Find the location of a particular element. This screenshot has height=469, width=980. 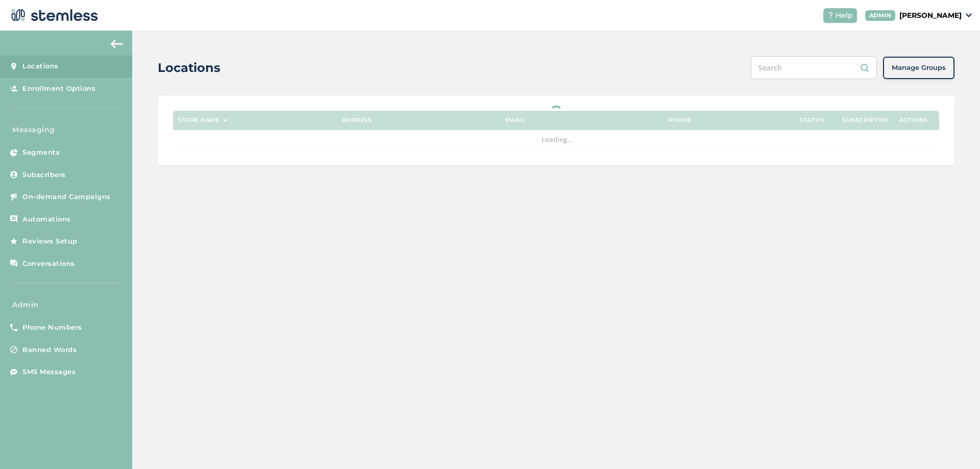

span: Phone Numbers is located at coordinates (52, 327).